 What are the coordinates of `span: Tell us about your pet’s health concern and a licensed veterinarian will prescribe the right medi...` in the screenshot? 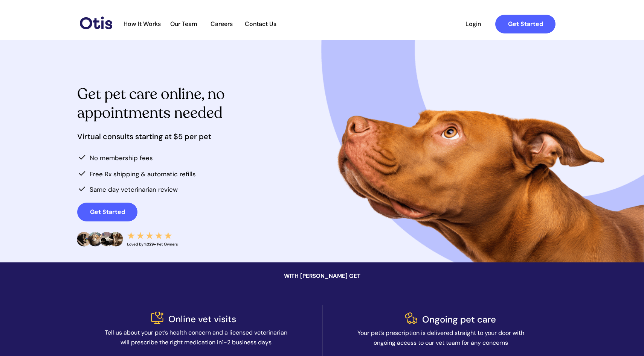 It's located at (196, 337).